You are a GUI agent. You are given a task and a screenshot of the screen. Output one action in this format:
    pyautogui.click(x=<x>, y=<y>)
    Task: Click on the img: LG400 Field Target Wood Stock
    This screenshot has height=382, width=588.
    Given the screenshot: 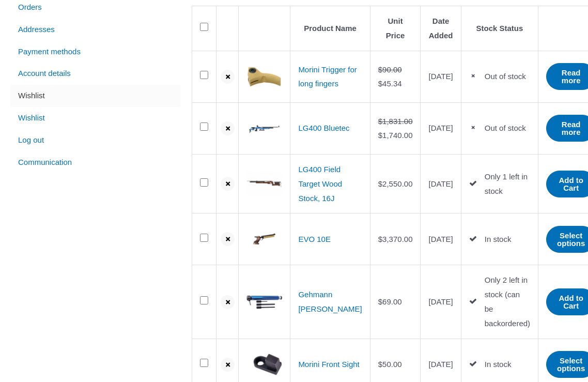 What is the action you would take?
    pyautogui.click(x=264, y=184)
    